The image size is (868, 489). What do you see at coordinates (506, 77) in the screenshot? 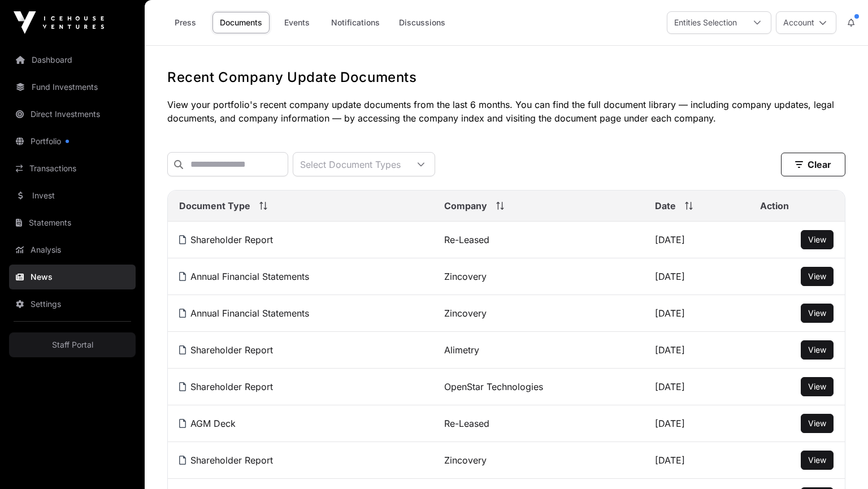
I see `h1: Recent Company Update Documents` at bounding box center [506, 77].